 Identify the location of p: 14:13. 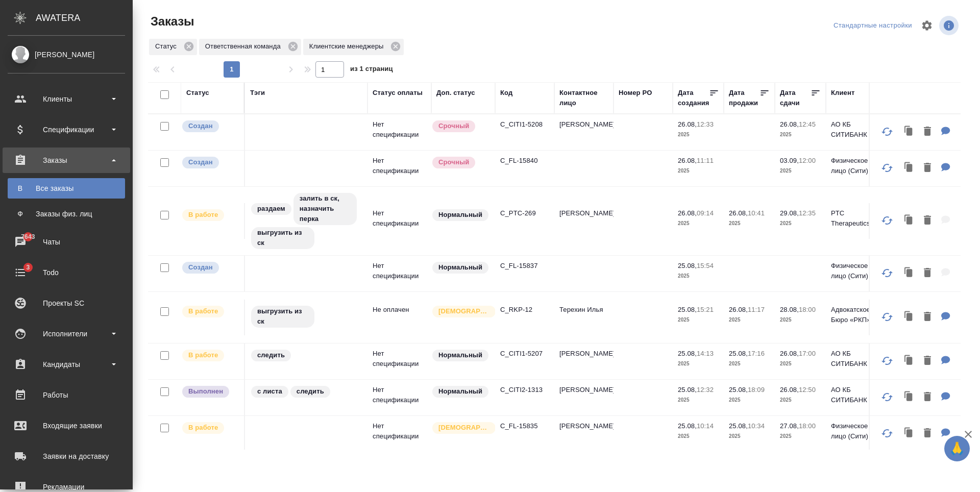
(705, 354).